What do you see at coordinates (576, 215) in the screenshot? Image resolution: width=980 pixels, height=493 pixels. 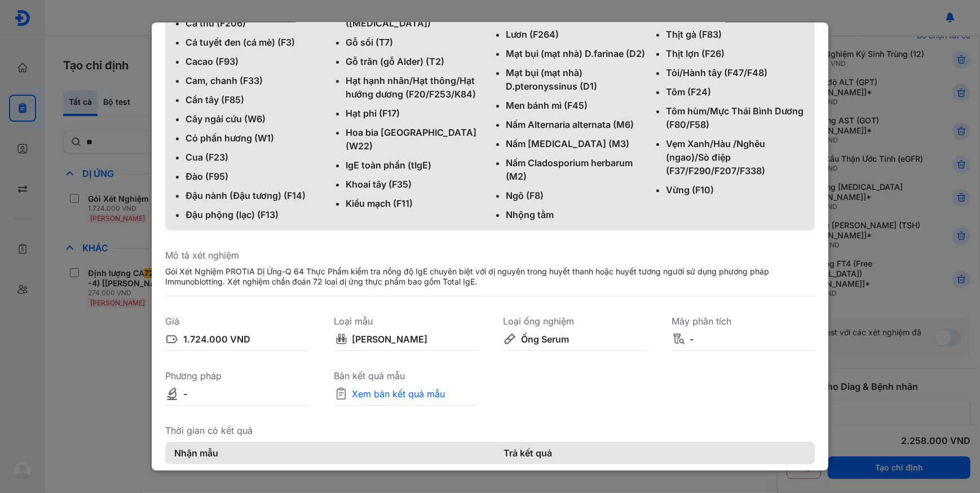 I see `div: Nhộng tằm` at bounding box center [576, 215].